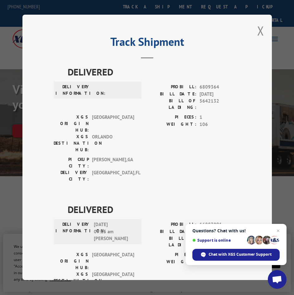 Image resolution: width=294 pixels, height=295 pixels. Describe the element at coordinates (236, 255) in the screenshot. I see `div: Chat with XGS Customer Support` at that location.